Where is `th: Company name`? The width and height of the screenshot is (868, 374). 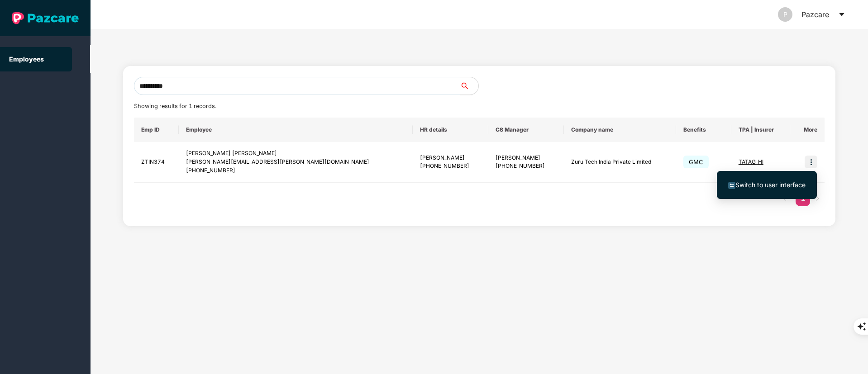
th: Company name is located at coordinates (620, 130).